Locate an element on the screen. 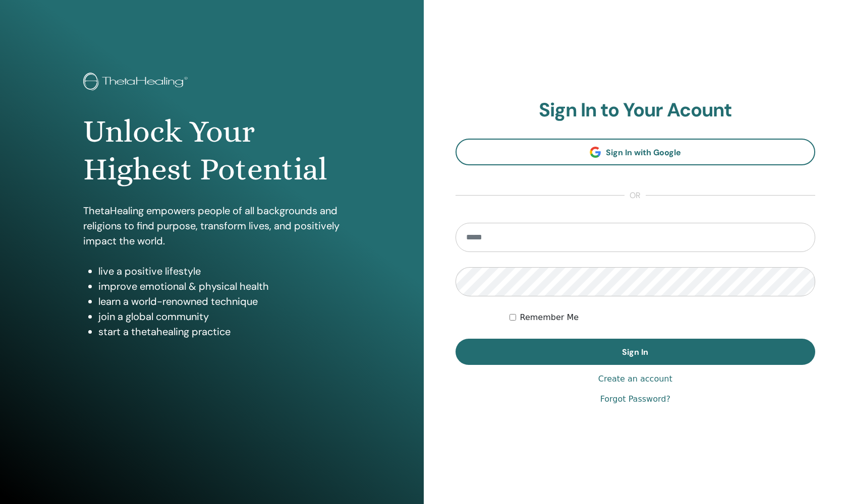 The image size is (847, 504). p: ThetaHealing empowers people of all backgrounds and religions to find purpose, transform lives, a... is located at coordinates (212, 226).